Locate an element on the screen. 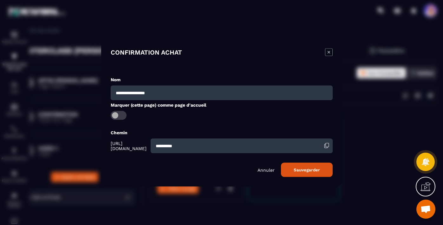  div: Ouvrir le chat is located at coordinates (426, 209).